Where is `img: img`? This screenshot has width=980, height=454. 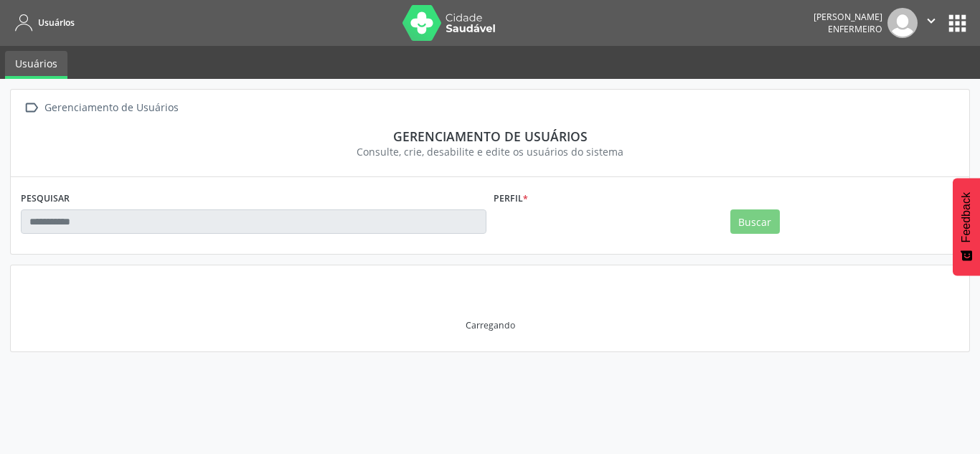 img: img is located at coordinates (903, 23).